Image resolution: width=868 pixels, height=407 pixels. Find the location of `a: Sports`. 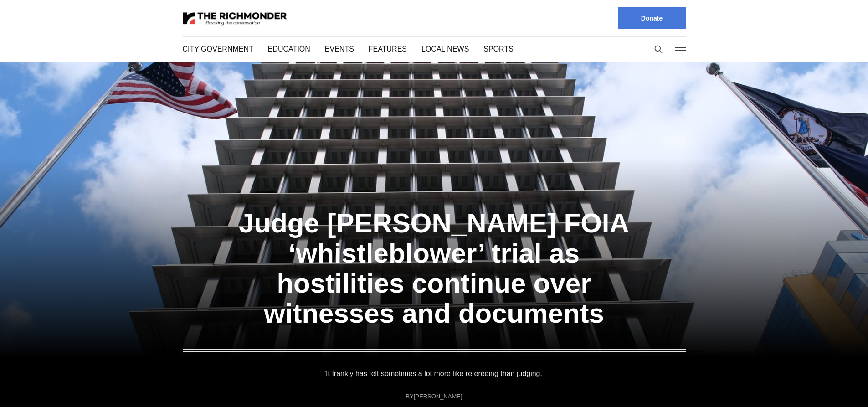

a: Sports is located at coordinates (488, 49).